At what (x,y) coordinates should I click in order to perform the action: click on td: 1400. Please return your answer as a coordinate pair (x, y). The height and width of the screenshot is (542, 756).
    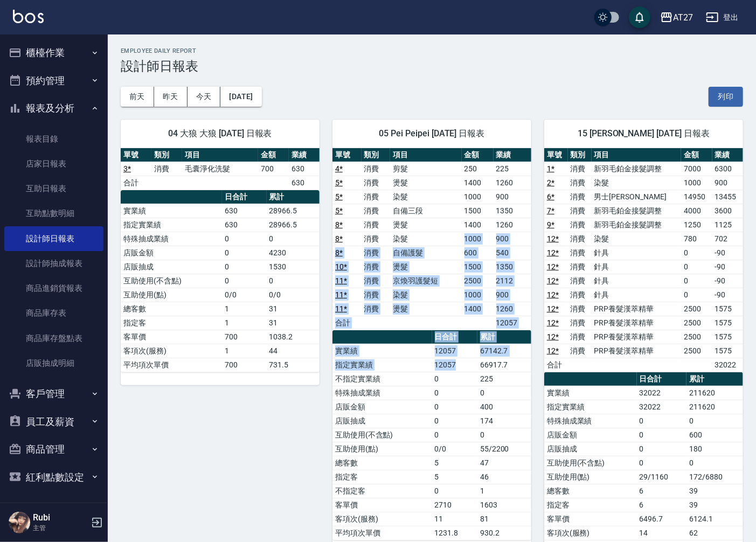
    Looking at the image, I should click on (477, 225).